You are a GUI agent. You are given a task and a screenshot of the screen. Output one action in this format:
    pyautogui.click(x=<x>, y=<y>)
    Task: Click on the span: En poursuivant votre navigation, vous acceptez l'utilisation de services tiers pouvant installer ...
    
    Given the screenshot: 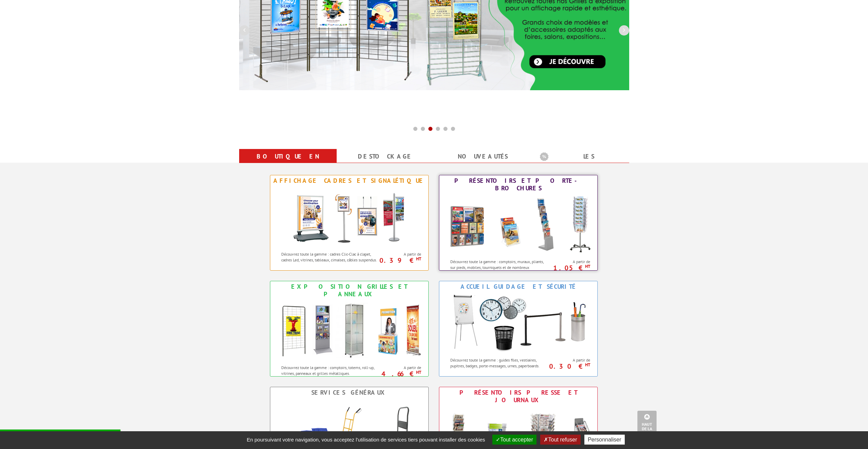 What is the action you would take?
    pyautogui.click(x=366, y=440)
    